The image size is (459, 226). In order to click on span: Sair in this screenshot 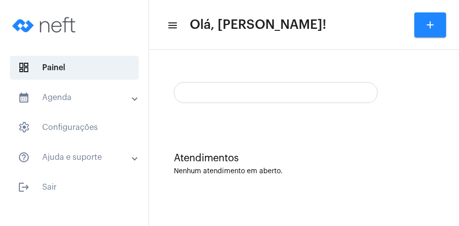, I will do `click(74, 187)`.